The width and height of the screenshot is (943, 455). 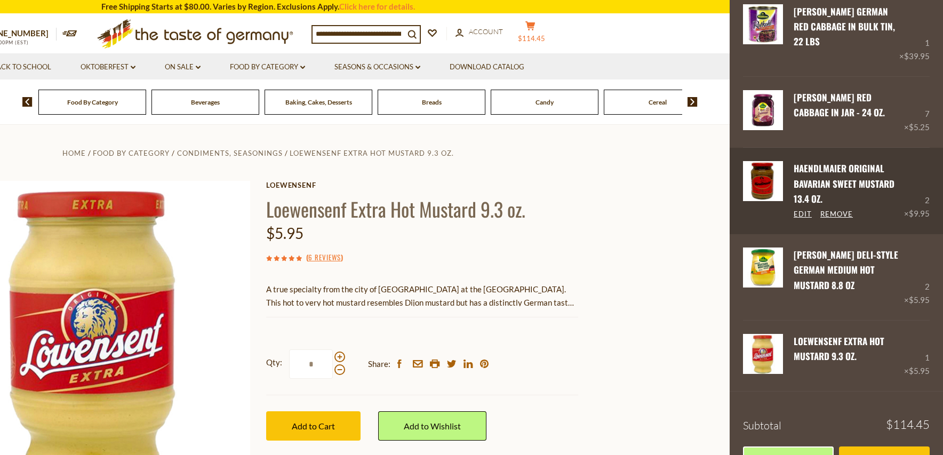 I want to click on a: Breads, so click(x=431, y=102).